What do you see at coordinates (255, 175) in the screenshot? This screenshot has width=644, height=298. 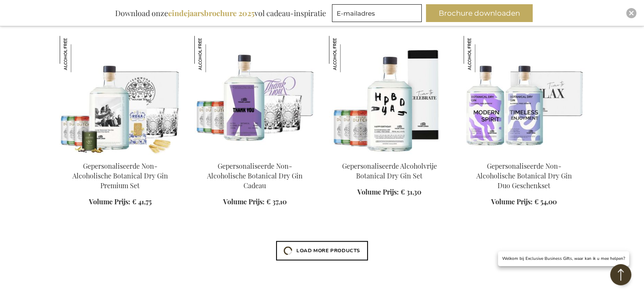 I see `a: Gepersonaliseerde Non-Alcoholische Botanical Dry Gin Cadeau` at bounding box center [255, 175].